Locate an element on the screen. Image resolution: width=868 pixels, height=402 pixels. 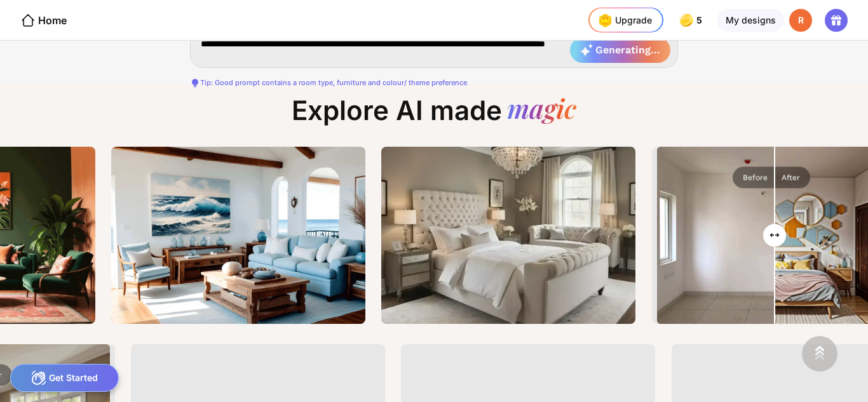
div: Explore AI made is located at coordinates (434, 116).